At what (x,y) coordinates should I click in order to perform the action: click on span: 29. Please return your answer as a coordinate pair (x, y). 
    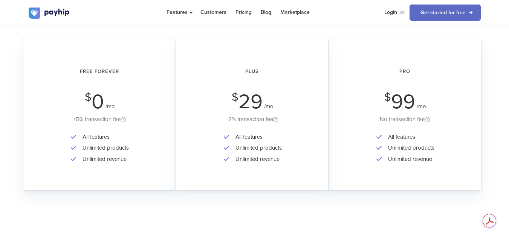
    Looking at the image, I should click on (251, 102).